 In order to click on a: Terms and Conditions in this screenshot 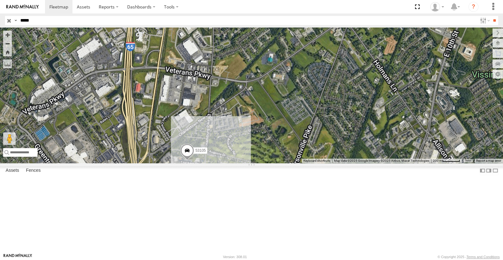, I will do `click(483, 257)`.